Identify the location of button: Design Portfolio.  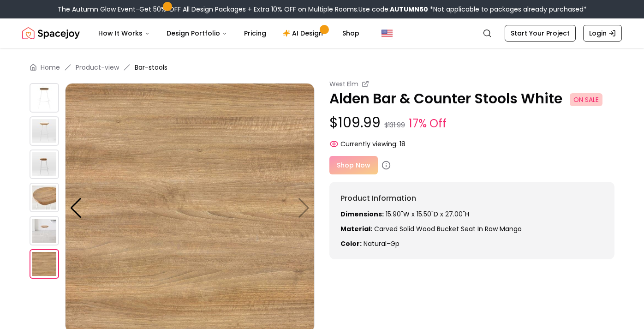
(197, 33).